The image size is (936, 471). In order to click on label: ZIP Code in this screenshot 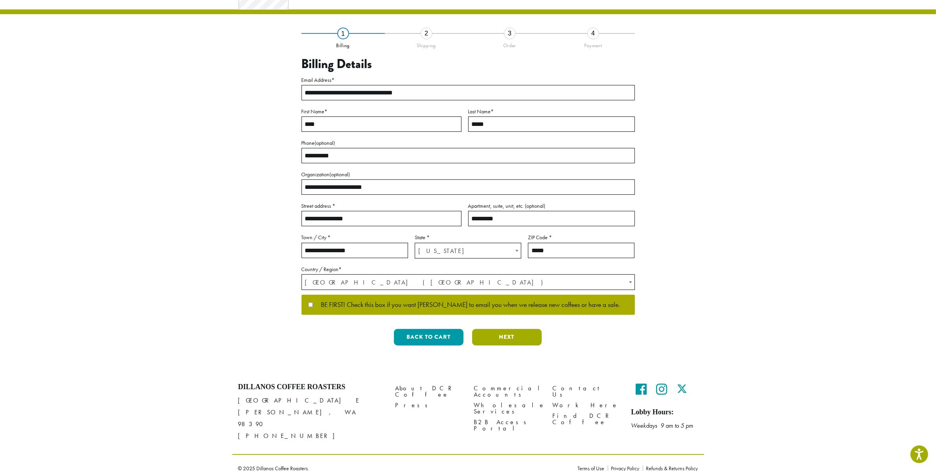, I will do `click(581, 237)`.